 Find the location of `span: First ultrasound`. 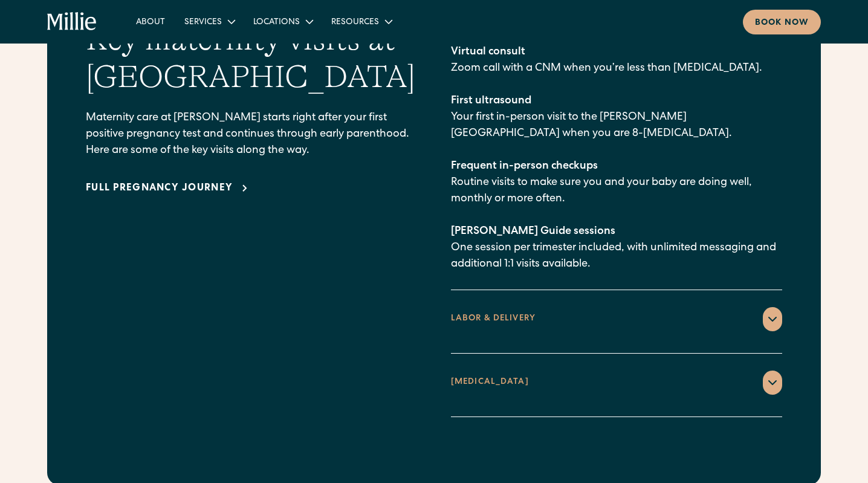

span: First ultrasound is located at coordinates (490, 101).